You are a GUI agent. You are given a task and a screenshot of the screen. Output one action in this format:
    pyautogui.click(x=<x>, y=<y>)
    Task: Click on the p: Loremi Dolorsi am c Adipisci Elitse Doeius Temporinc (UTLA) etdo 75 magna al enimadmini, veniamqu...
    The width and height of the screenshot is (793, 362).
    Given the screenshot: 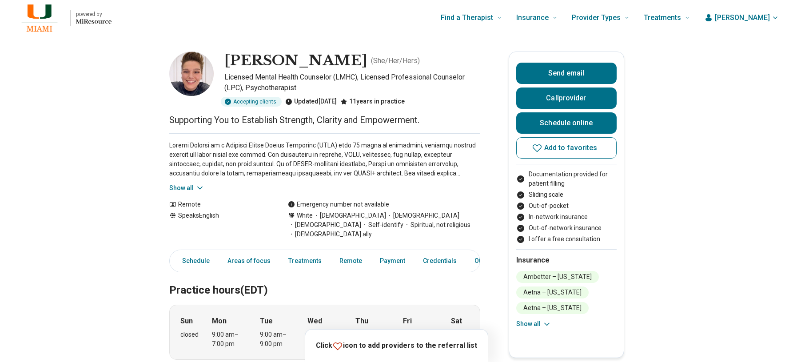 What is the action you would take?
    pyautogui.click(x=325, y=160)
    